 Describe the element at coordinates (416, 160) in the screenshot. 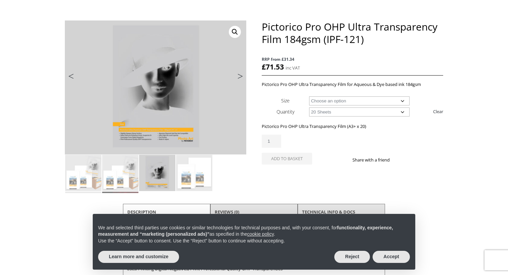

I see `img: email sharing button` at that location.